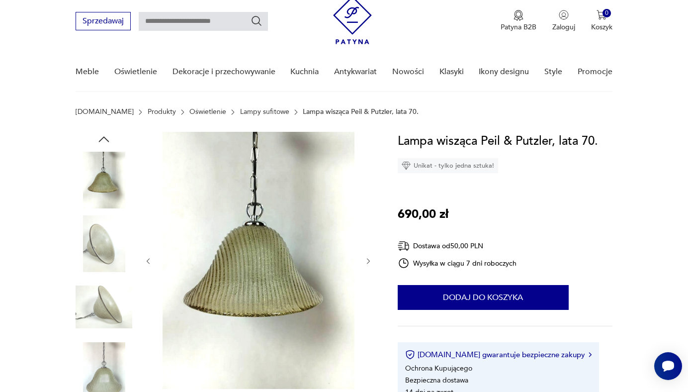 The height and width of the screenshot is (392, 688). What do you see at coordinates (553, 72) in the screenshot?
I see `a: Style` at bounding box center [553, 72].